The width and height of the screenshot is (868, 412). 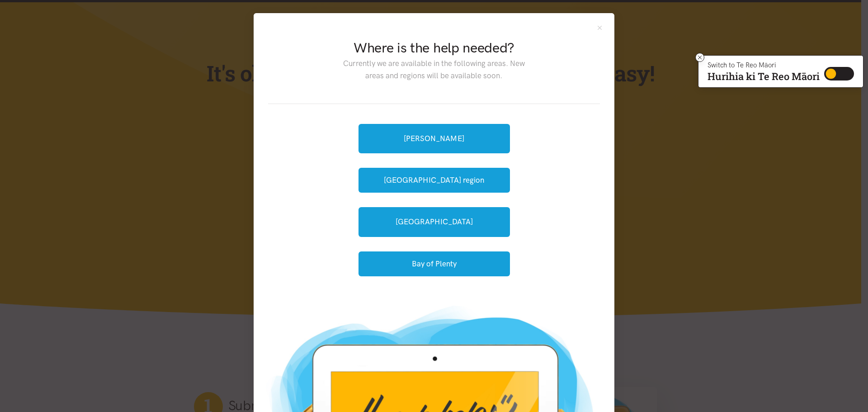 I want to click on button: Bay of Plenty, so click(x=434, y=264).